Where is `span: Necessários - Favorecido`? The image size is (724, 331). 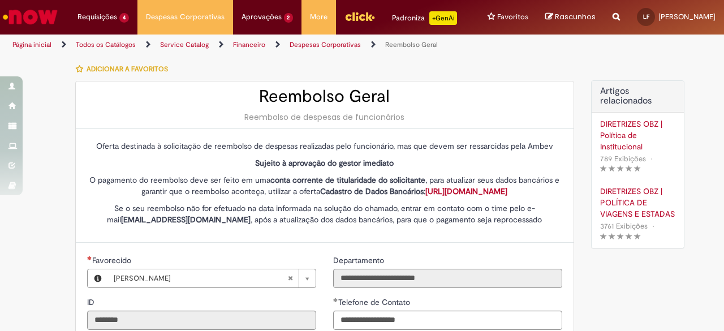 span: Necessários - Favorecido is located at coordinates (113, 260).